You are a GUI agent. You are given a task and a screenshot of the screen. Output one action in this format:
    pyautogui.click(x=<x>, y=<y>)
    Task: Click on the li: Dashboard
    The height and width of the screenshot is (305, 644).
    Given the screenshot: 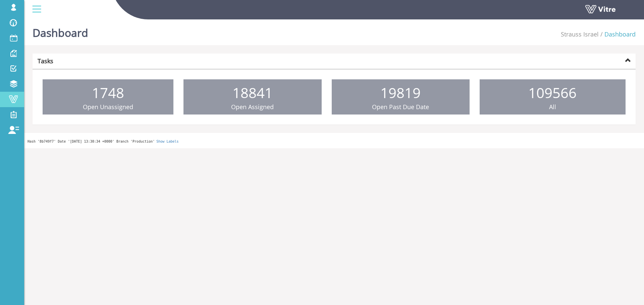 What is the action you would take?
    pyautogui.click(x=617, y=34)
    